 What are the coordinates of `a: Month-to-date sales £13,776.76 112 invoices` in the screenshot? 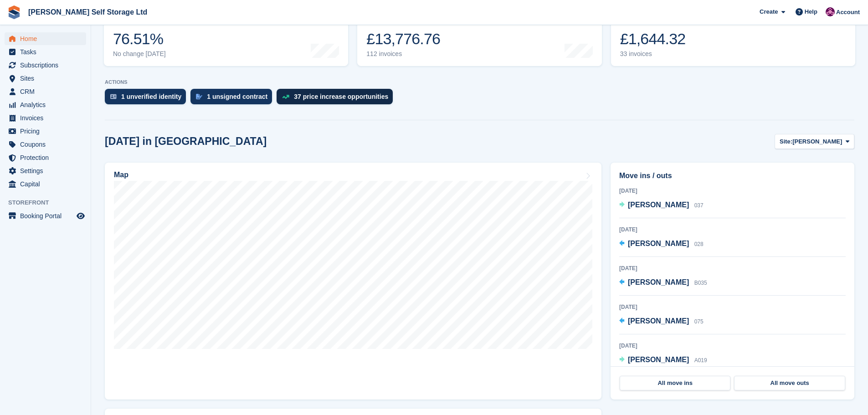 It's located at (479, 37).